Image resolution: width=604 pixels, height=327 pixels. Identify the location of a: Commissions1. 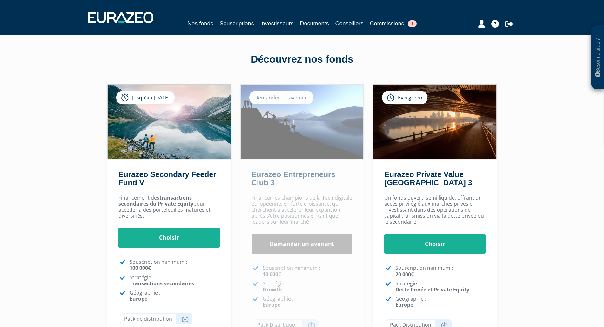
(393, 24).